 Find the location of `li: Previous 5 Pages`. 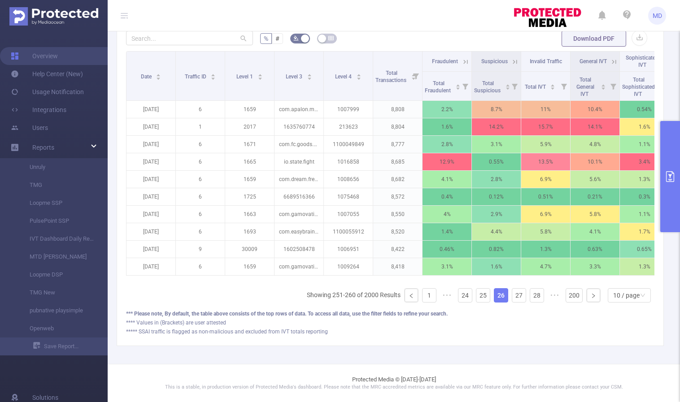

li: Previous 5 Pages is located at coordinates (447, 296).